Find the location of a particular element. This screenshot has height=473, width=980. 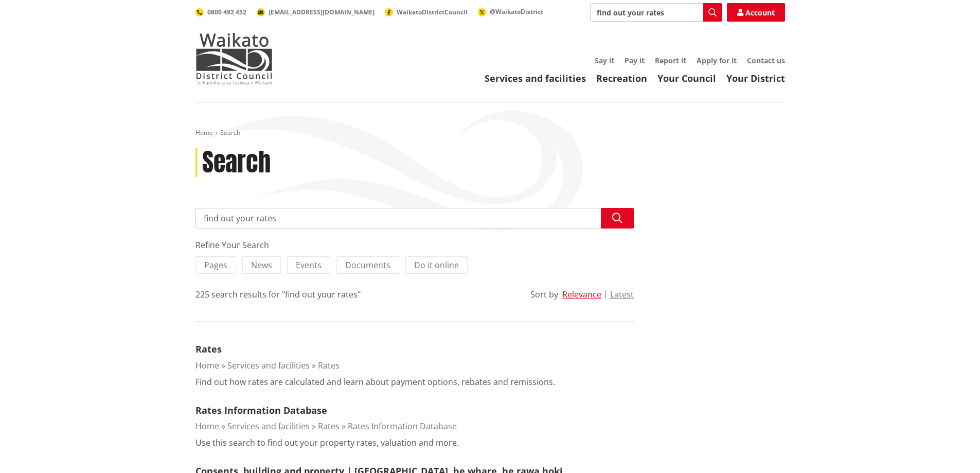

a: @WaikatoDistrict is located at coordinates (511, 11).